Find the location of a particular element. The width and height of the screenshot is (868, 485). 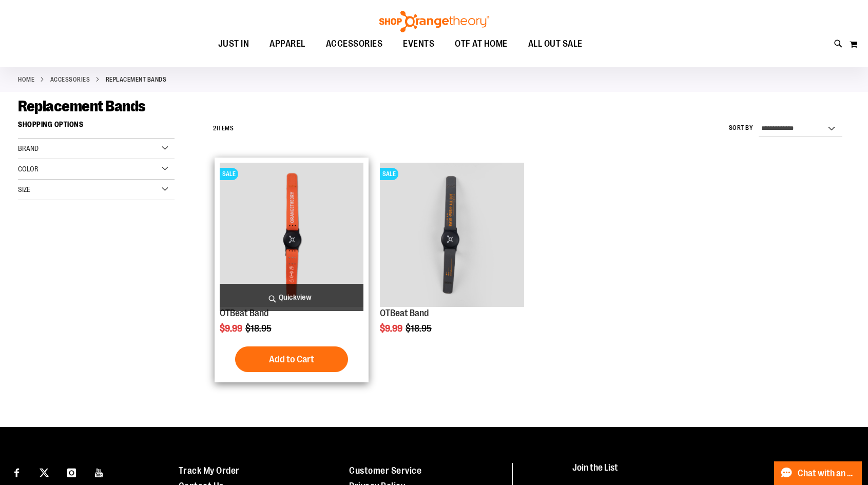

span: APPAREL is located at coordinates (287, 44).